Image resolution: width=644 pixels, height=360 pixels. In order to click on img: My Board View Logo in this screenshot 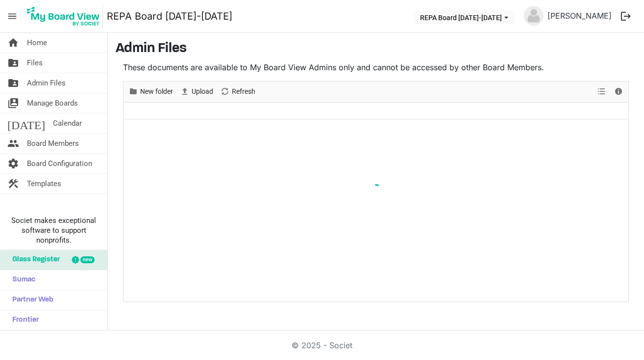, I will do `click(64, 16)`.